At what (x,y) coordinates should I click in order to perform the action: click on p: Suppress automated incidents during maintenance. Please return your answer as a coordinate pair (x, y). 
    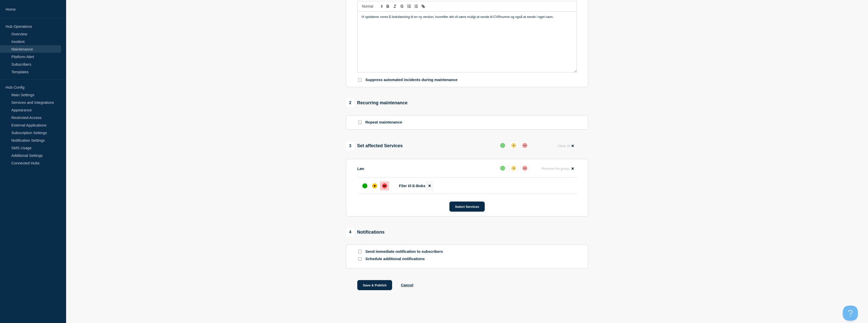
    Looking at the image, I should click on (411, 80).